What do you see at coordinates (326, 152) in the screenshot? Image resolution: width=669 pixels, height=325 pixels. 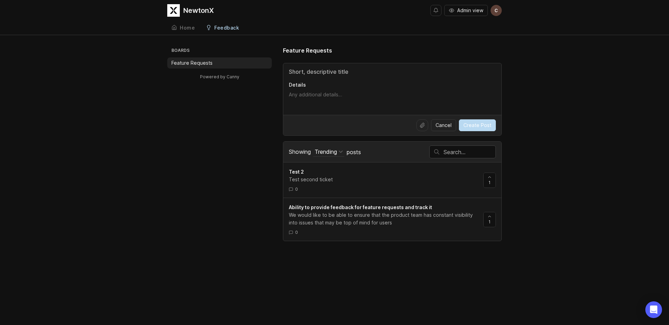 I see `div: Trending` at bounding box center [326, 152].